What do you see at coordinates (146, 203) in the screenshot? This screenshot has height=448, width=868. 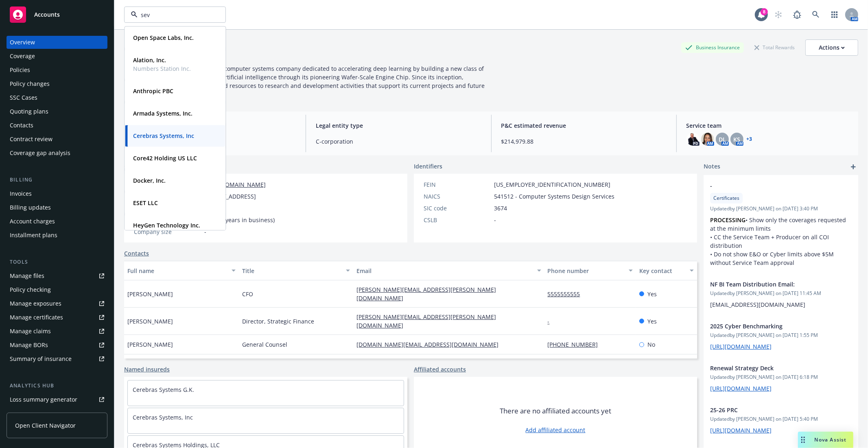 I see `strong: ESET LLC` at bounding box center [146, 203].